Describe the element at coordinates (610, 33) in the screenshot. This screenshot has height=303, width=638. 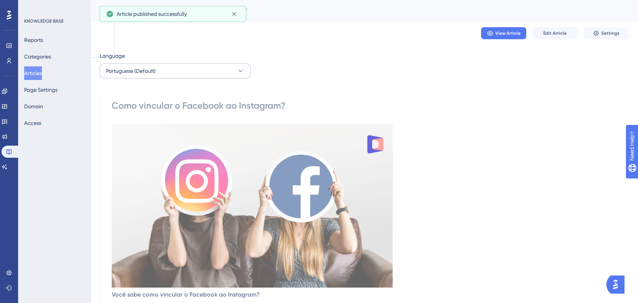
I see `span: Settings` at that location.